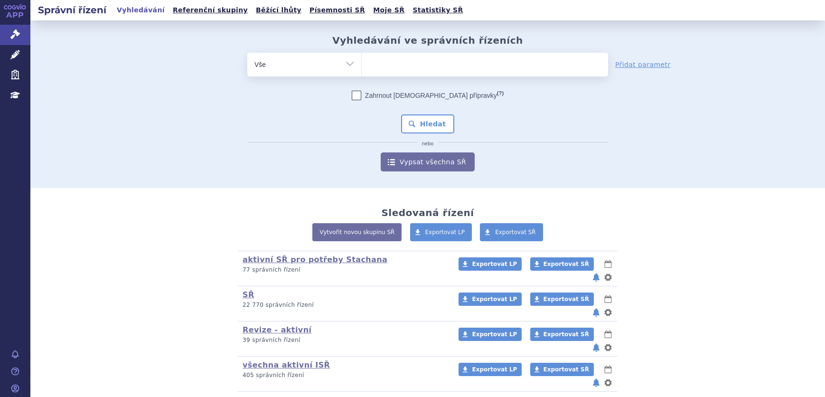  I want to click on a: Písemnosti SŘ, so click(337, 10).